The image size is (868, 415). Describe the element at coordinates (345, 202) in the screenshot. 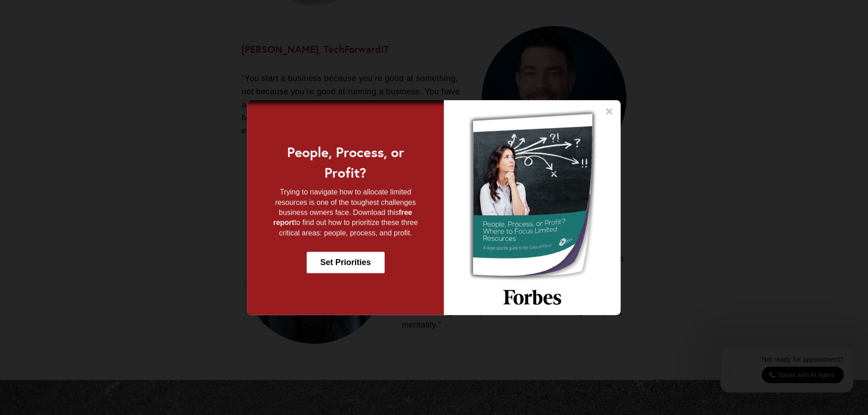

I see `span: Trying to navigate how to allocate limited resources is one of the toughest challenges business o...` at that location.